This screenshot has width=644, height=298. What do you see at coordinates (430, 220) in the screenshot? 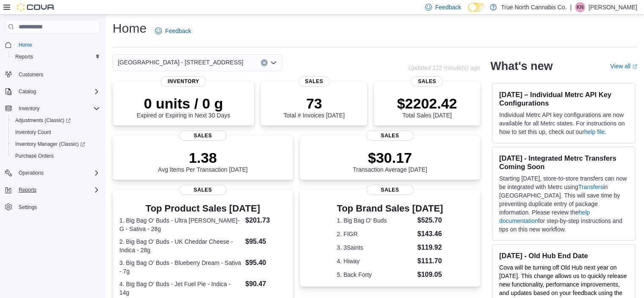
I see `dd: $525.70` at bounding box center [430, 220].